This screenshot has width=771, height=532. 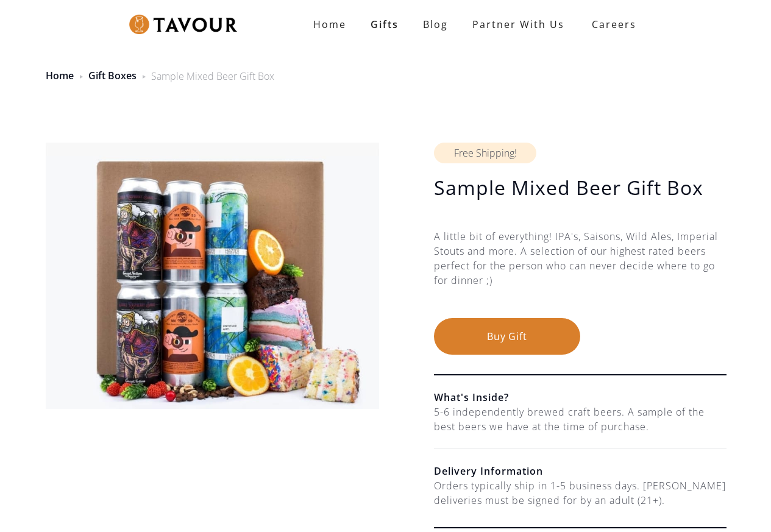 What do you see at coordinates (580, 471) in the screenshot?
I see `h6: Delivery Information` at bounding box center [580, 471].